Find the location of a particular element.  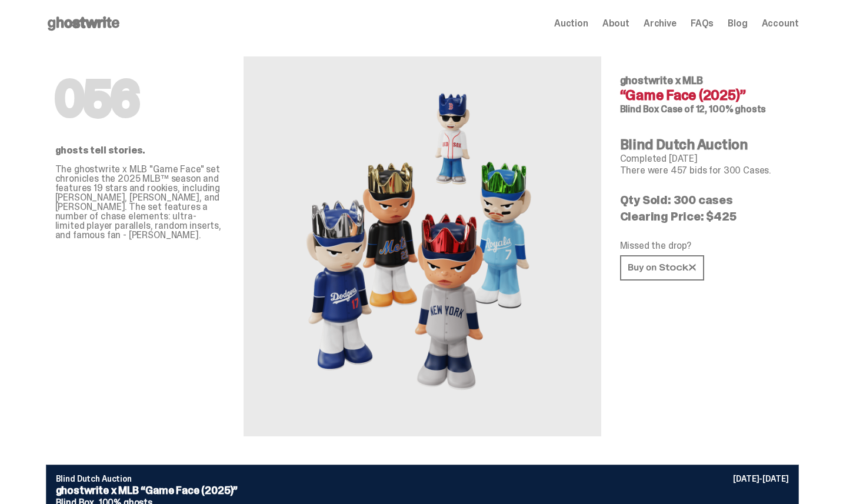

p: ghosts tell stories. is located at coordinates (140, 151).